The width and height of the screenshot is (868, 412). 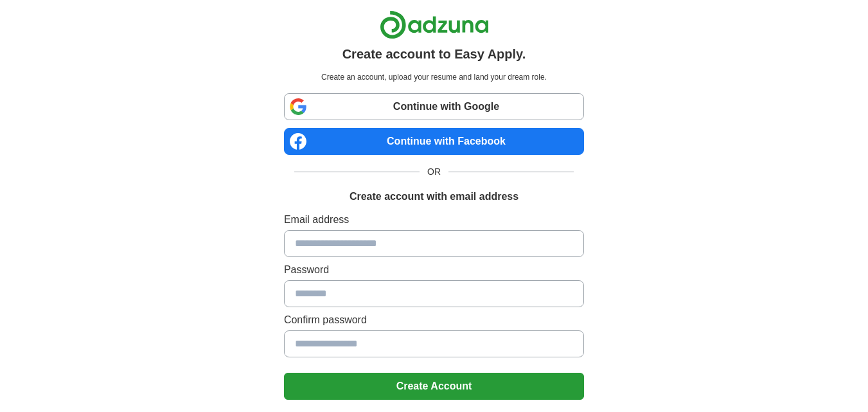 What do you see at coordinates (434, 197) in the screenshot?
I see `h1: Create account with email address` at bounding box center [434, 197].